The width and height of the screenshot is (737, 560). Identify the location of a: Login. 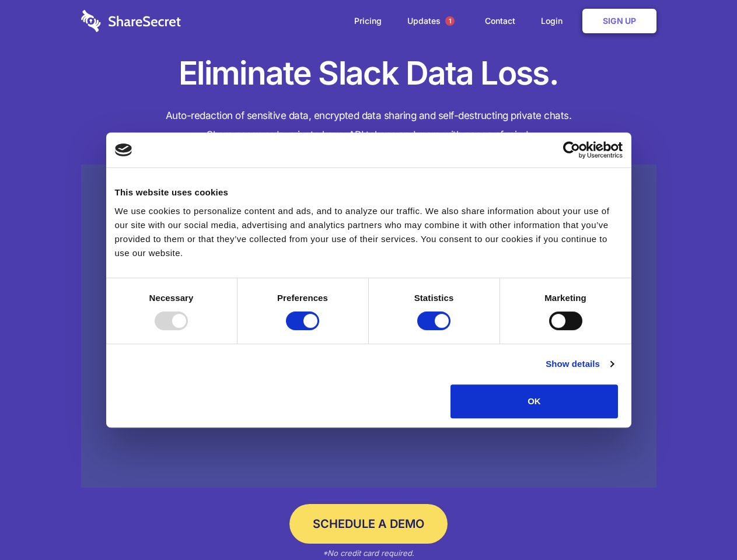
(554, 21).